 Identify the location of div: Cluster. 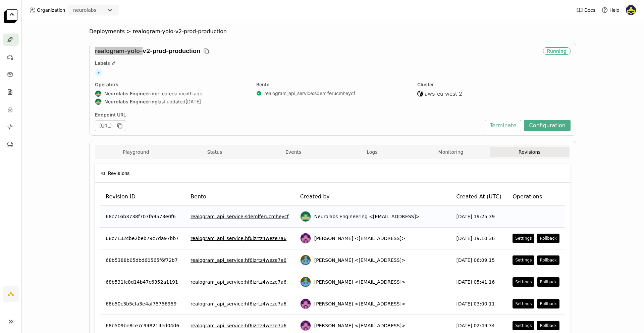
(494, 85).